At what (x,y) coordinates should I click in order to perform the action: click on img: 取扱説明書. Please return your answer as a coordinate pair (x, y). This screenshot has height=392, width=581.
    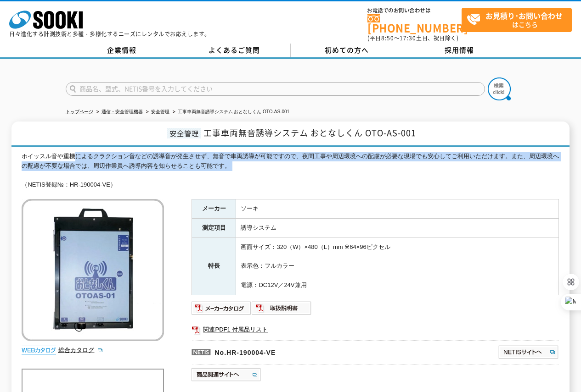
    Looking at the image, I should click on (282, 308).